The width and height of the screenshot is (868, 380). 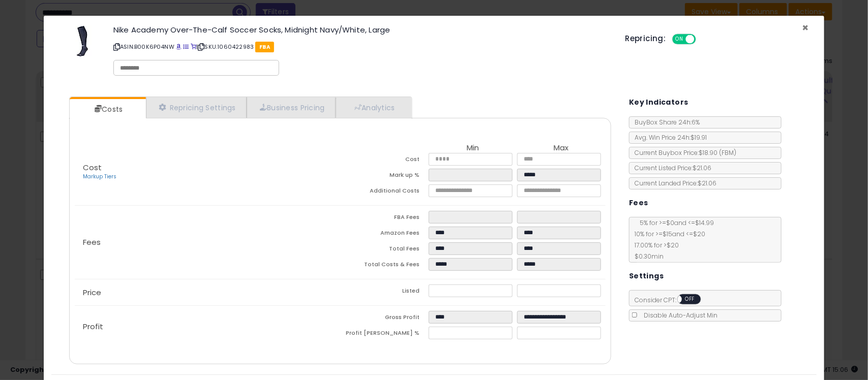 What do you see at coordinates (673, 183) in the screenshot?
I see `span: Current Landed Price: $21.06` at bounding box center [673, 183].